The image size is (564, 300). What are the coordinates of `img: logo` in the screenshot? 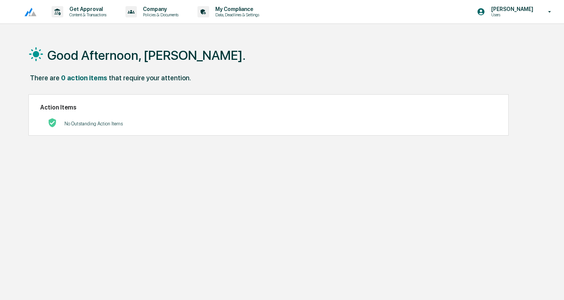 It's located at (27, 12).